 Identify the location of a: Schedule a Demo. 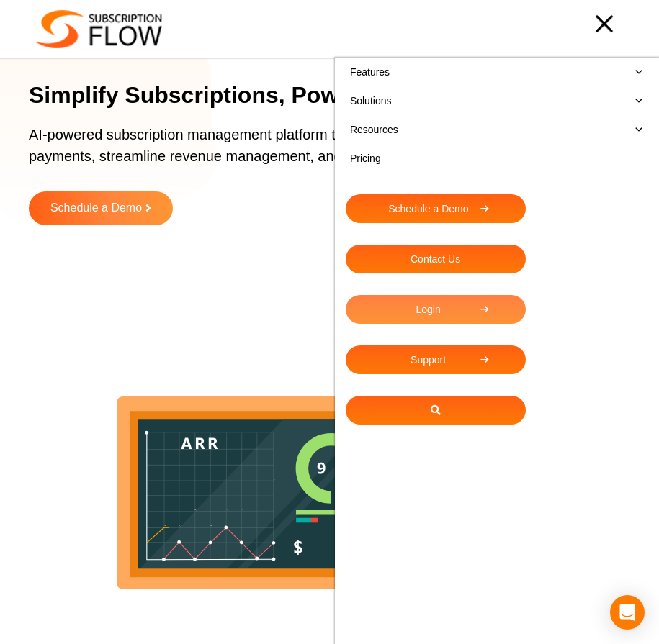
(436, 209).